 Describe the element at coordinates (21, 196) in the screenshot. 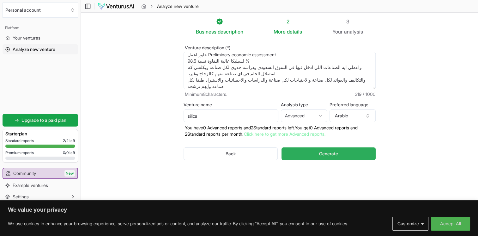

I see `span: Settings` at that location.